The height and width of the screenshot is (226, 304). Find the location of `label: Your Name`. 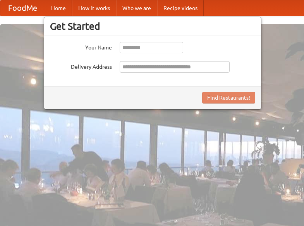

label: Your Name is located at coordinates (81, 46).